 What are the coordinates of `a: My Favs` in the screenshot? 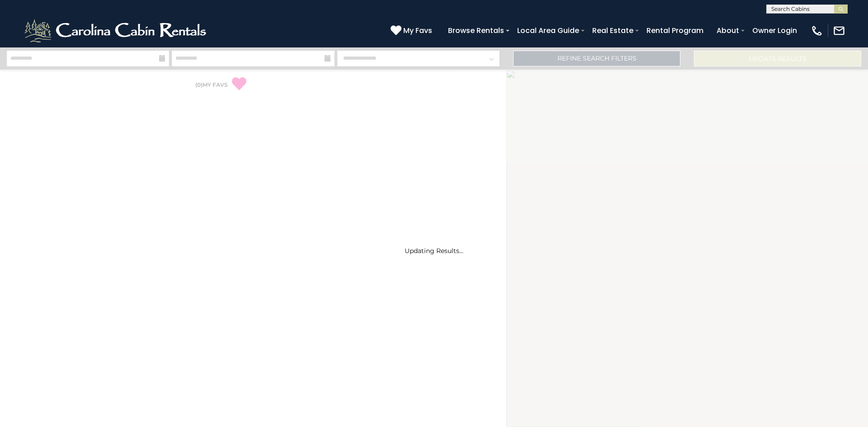 It's located at (412, 31).